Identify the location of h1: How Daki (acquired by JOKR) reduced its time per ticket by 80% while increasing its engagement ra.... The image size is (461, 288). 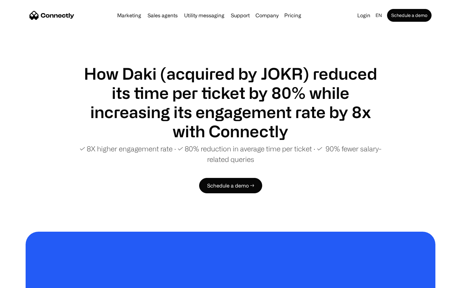
(231, 102).